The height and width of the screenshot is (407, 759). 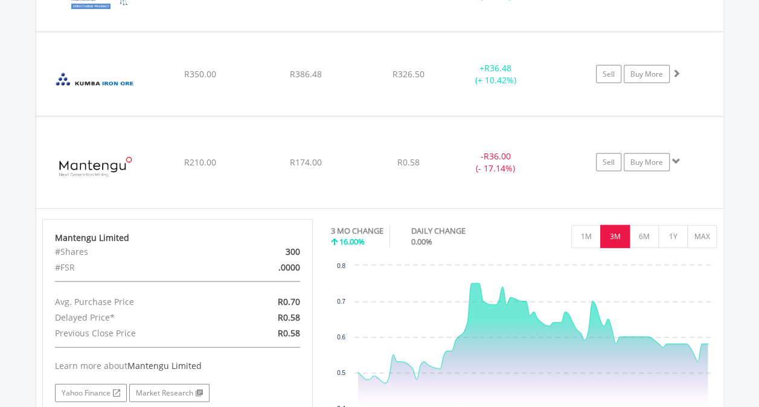 What do you see at coordinates (133, 267) in the screenshot?
I see `div: #FSR` at bounding box center [133, 267].